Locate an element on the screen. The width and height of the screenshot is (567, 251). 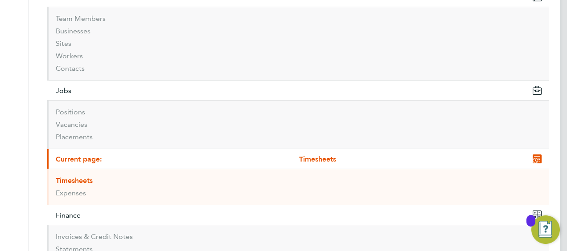
span: Finance is located at coordinates (68, 215).